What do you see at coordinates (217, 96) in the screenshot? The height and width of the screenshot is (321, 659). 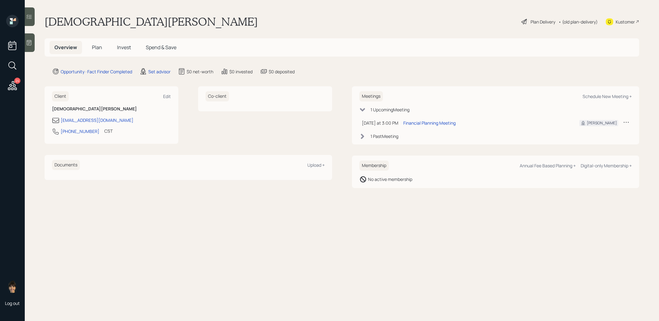 I see `h6: Co-client` at bounding box center [217, 96].